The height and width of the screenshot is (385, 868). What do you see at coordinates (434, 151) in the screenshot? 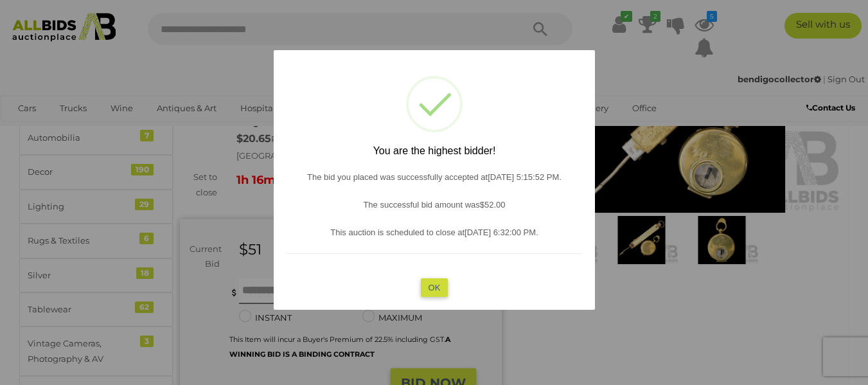
I see `h2: You are the highest bidder!` at bounding box center [434, 151].